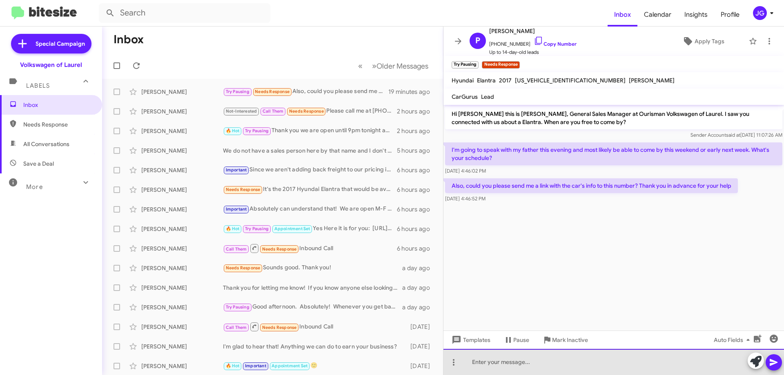  Describe the element at coordinates (533, 52) in the screenshot. I see `span: Up to 14-day-old leads` at that location.